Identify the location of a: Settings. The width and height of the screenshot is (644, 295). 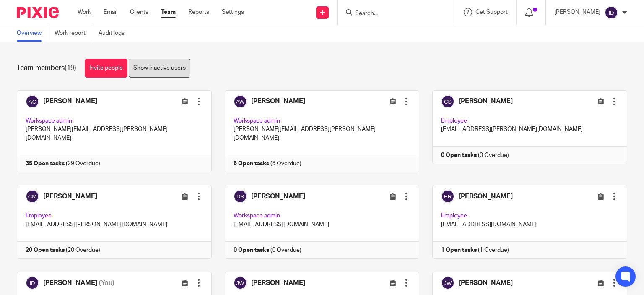
(233, 12).